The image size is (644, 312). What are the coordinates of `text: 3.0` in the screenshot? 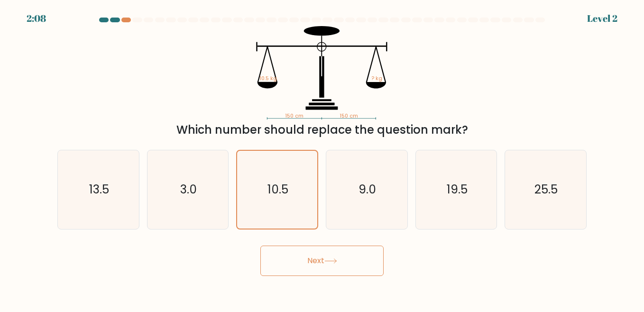 It's located at (188, 189).